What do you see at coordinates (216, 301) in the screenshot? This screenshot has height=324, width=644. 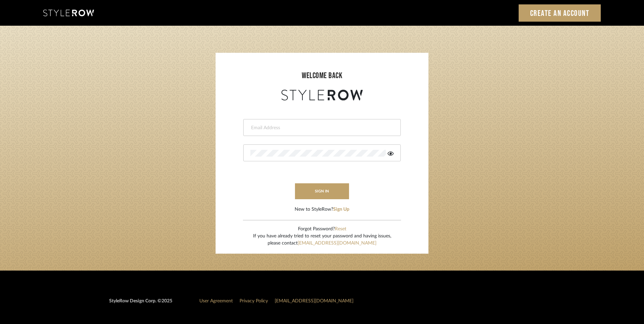 I see `a: User Agreement` at bounding box center [216, 301].